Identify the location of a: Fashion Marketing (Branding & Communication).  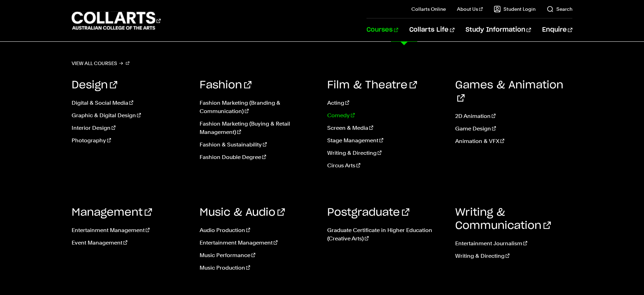
(259, 107).